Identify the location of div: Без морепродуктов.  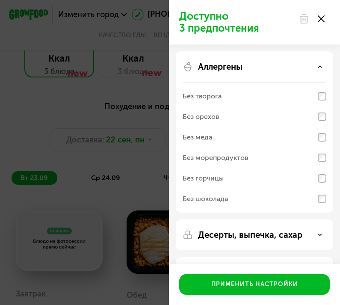
(215, 158).